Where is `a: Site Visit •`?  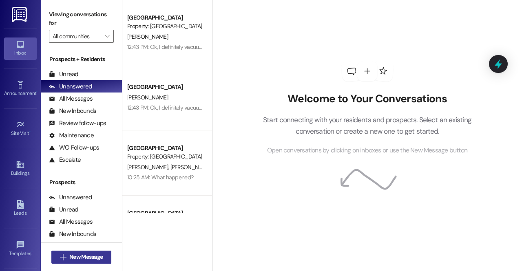
a: Site Visit • is located at coordinates (20, 129).